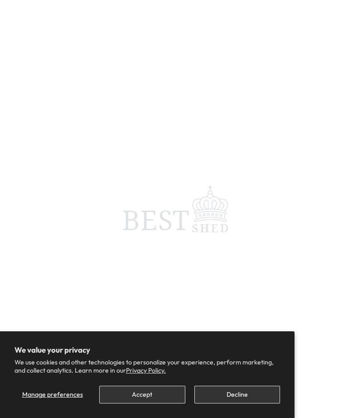  I want to click on button: Accept, so click(142, 394).